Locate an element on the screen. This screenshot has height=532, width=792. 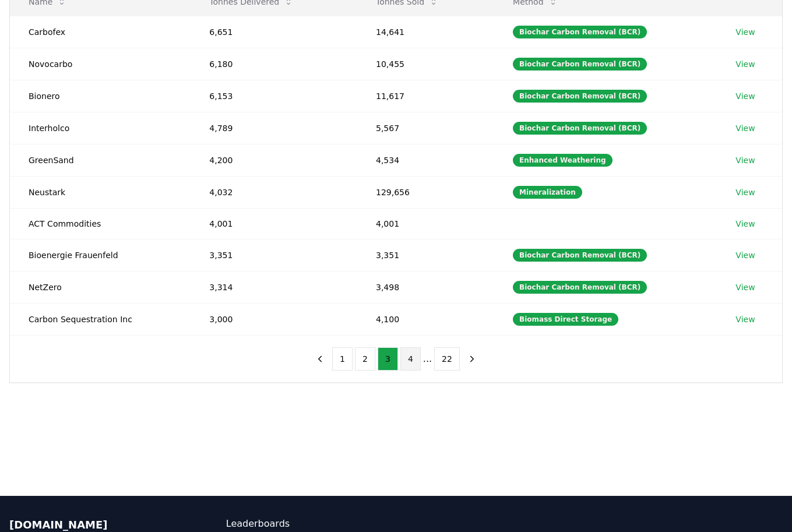
td: 14,641 is located at coordinates (426, 31).